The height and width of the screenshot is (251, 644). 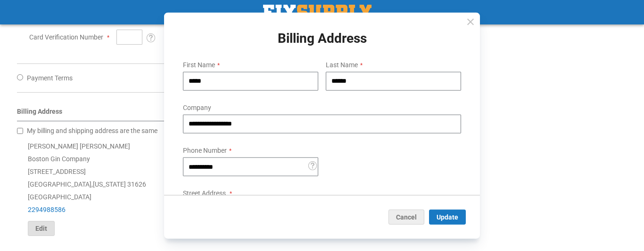 What do you see at coordinates (406, 217) in the screenshot?
I see `button: Cancel` at bounding box center [406, 217].